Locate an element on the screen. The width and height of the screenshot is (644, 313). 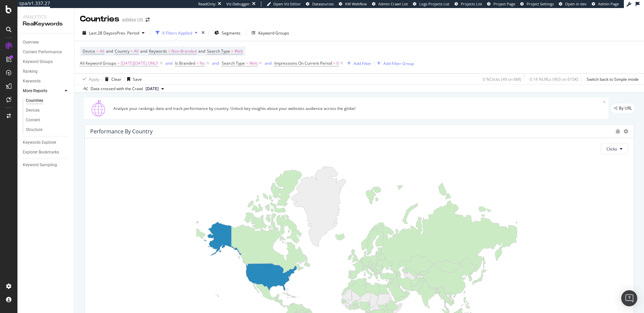
span: No is located at coordinates (202, 63).